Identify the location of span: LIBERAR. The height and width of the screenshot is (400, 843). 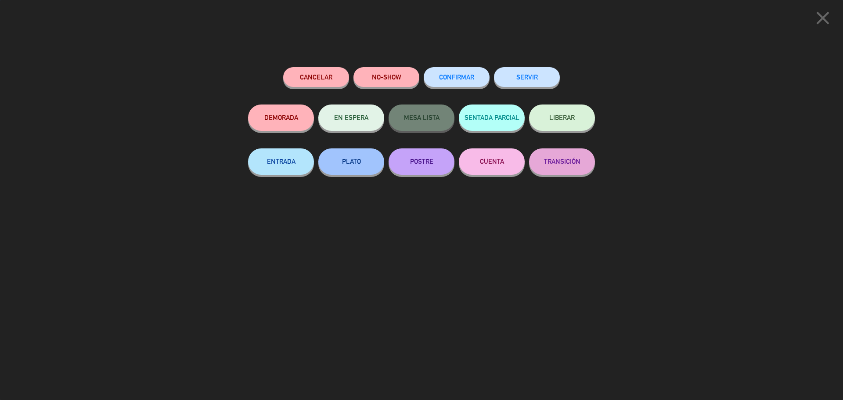
(562, 117).